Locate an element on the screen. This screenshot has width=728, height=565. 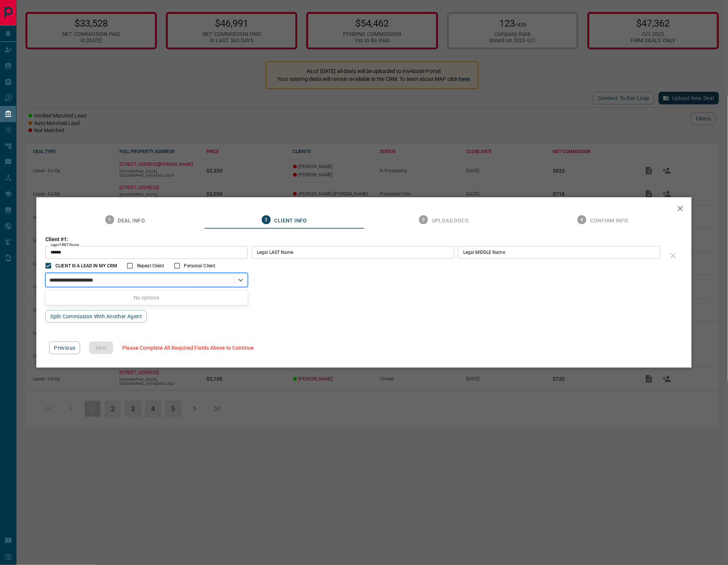
h3: Client #1: is located at coordinates (355, 240).